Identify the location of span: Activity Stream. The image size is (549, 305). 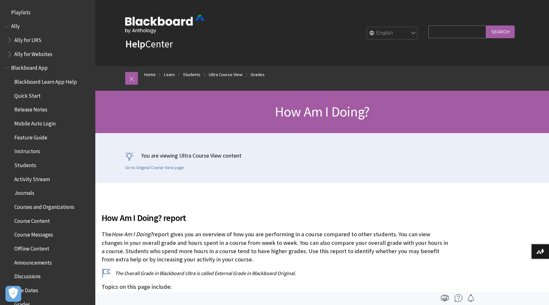
(32, 178).